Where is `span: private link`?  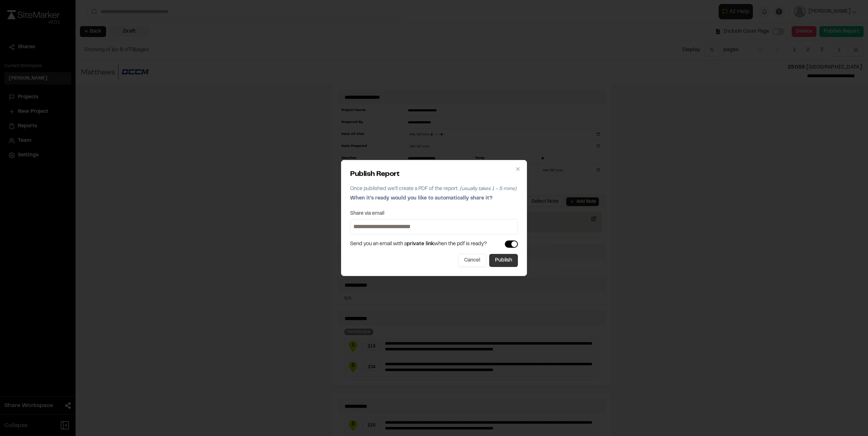 span: private link is located at coordinates (420, 244).